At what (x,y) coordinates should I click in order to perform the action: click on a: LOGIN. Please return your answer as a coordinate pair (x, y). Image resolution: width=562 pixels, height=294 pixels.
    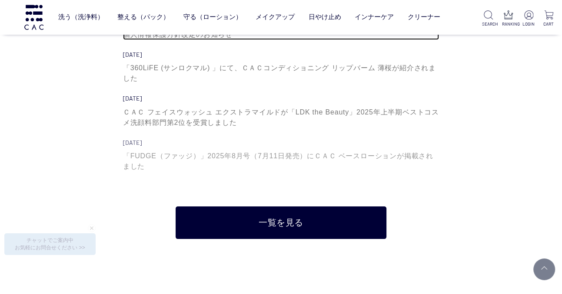
    Looking at the image, I should click on (528, 19).